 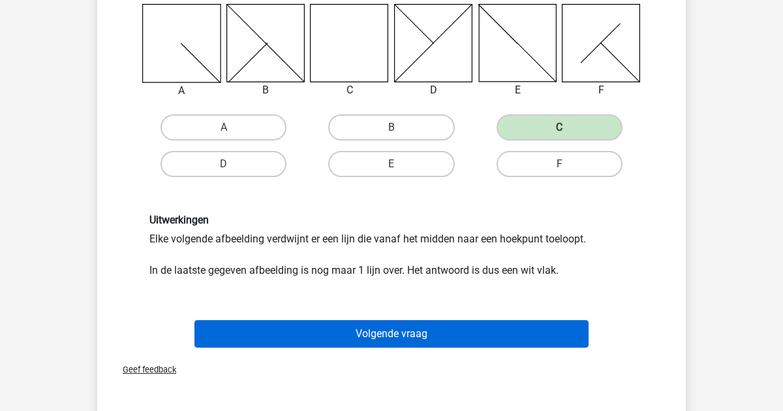 What do you see at coordinates (392, 219) in the screenshot?
I see `h6: Uitwerkingen` at bounding box center [392, 219].